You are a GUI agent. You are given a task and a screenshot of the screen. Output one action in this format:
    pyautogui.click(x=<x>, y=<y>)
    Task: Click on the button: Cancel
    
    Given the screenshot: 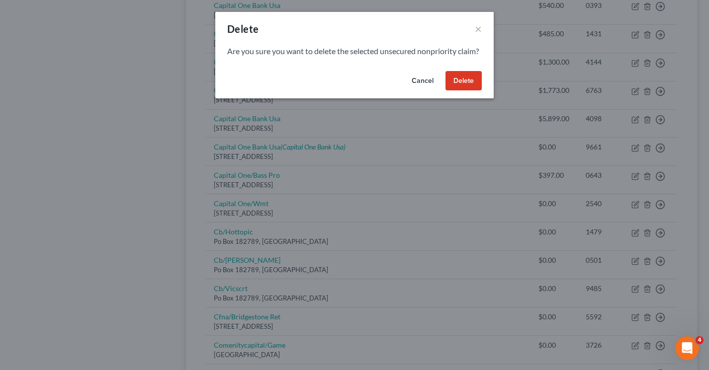 What is the action you would take?
    pyautogui.click(x=423, y=81)
    